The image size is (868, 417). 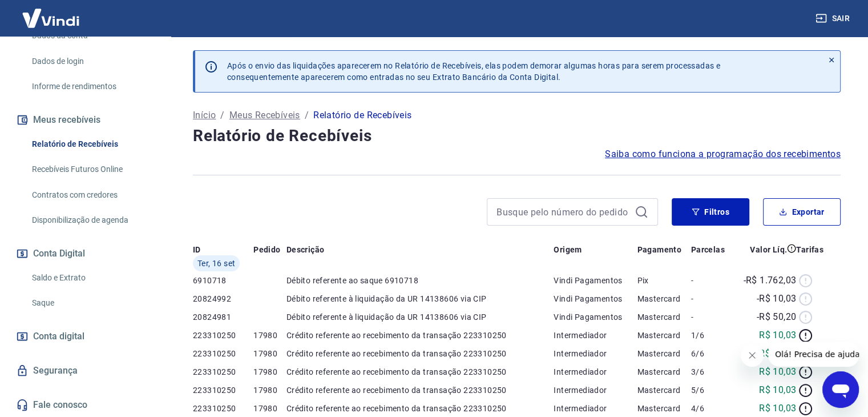 What do you see at coordinates (810, 250) in the screenshot?
I see `p: Tarifas` at bounding box center [810, 250].